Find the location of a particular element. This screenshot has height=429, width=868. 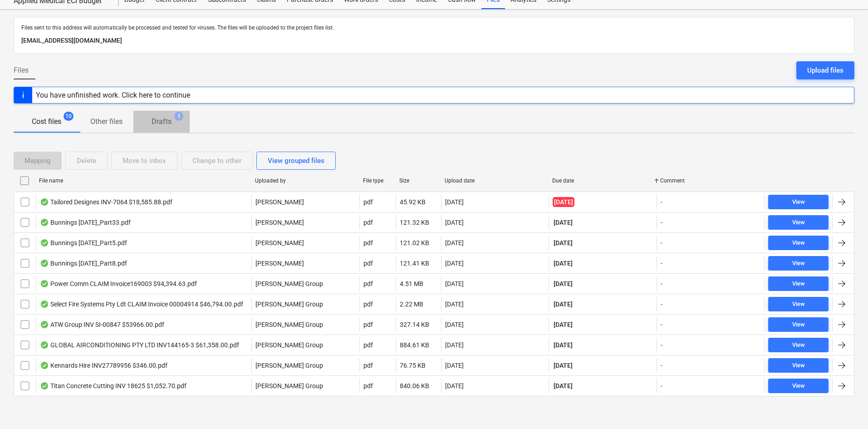

div: Upload files is located at coordinates (826, 70).